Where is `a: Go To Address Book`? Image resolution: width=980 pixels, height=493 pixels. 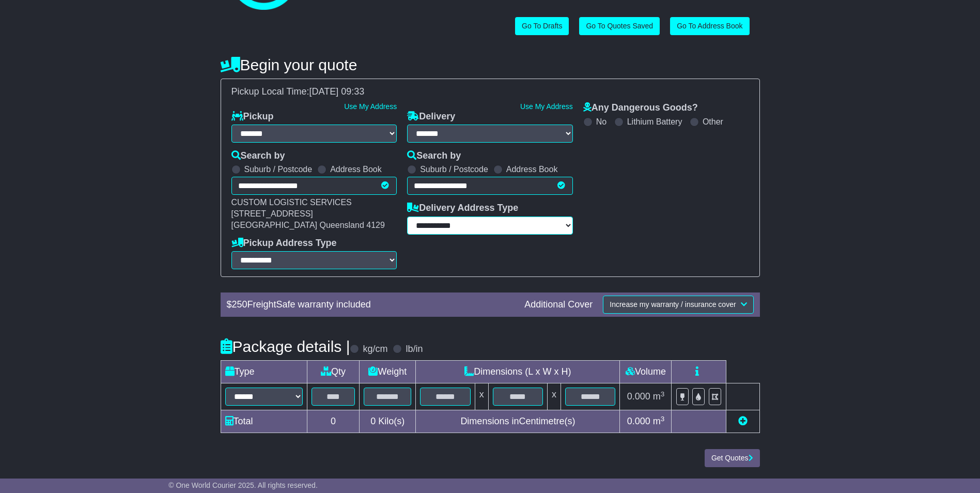 a: Go To Address Book is located at coordinates (710, 25).